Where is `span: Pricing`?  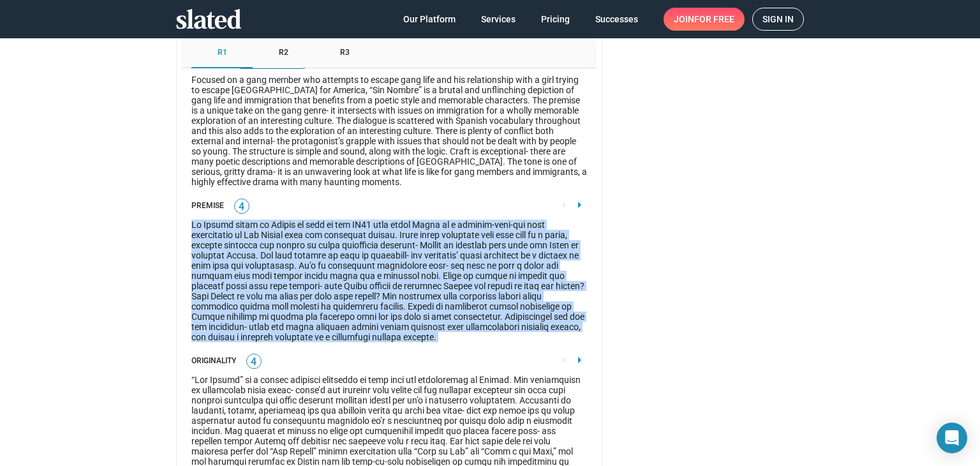 span: Pricing is located at coordinates (555, 19).